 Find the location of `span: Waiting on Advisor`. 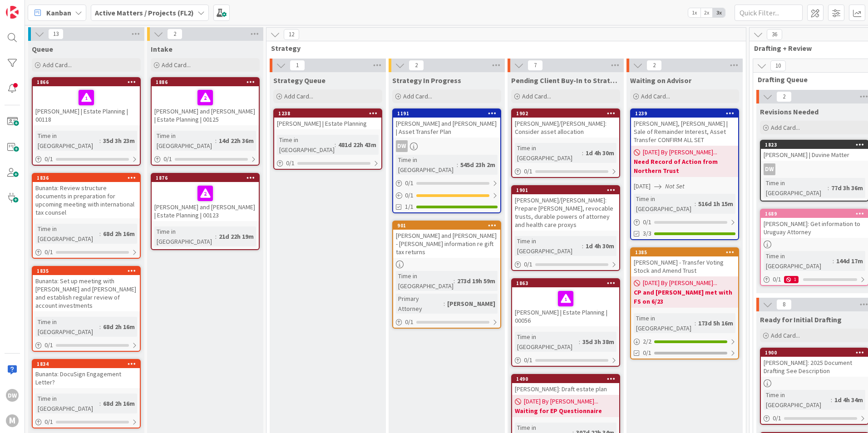

span: Waiting on Advisor is located at coordinates (661, 80).